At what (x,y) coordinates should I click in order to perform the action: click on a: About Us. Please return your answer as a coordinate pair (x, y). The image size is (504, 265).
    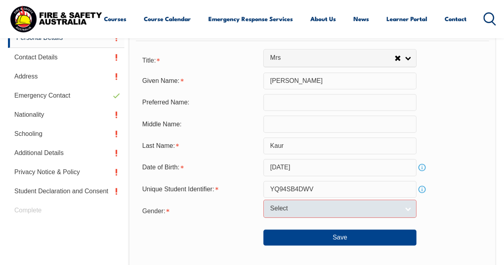
    Looking at the image, I should click on (323, 19).